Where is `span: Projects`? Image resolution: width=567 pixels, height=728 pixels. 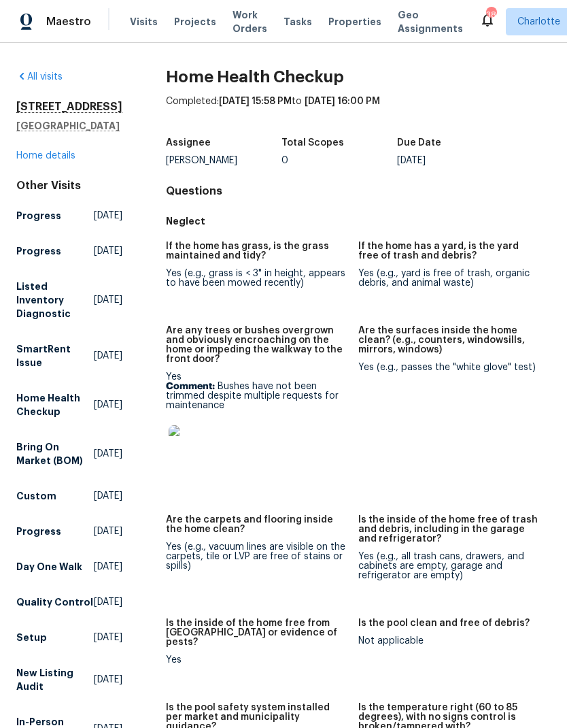
span: Projects is located at coordinates (195, 22).